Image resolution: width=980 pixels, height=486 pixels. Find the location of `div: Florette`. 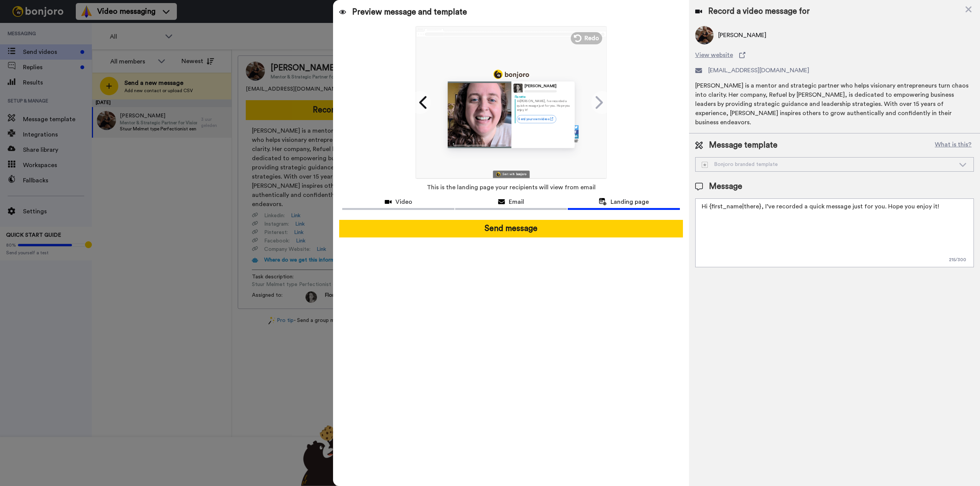

div: Florette is located at coordinates (543, 96).